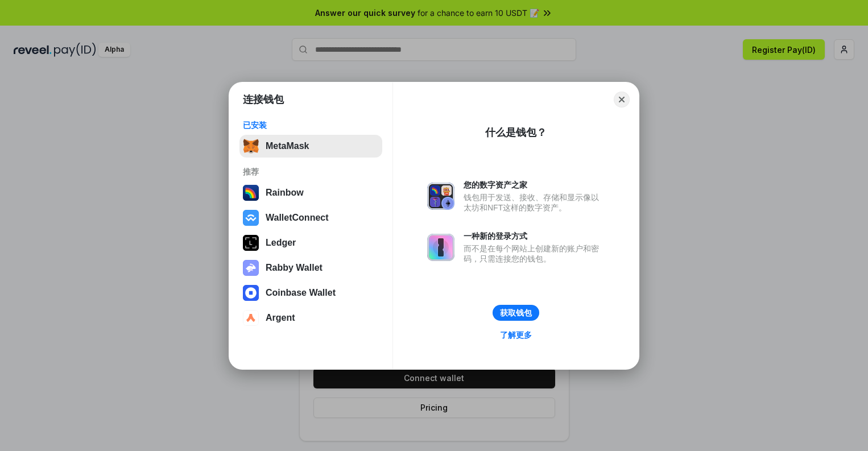  What do you see at coordinates (300, 293) in the screenshot?
I see `div: Coinbase Wallet` at bounding box center [300, 293].